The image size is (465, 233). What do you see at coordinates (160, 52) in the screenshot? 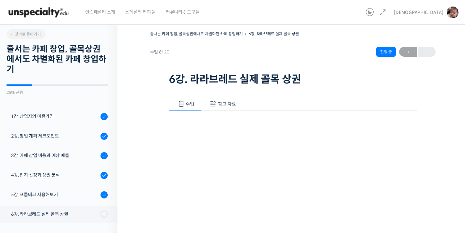
I see `span: 수업 6` at bounding box center [160, 52].